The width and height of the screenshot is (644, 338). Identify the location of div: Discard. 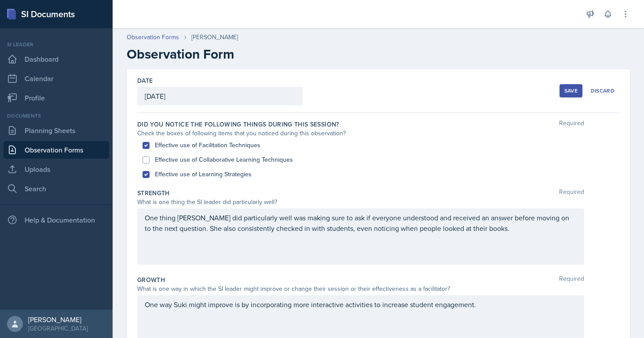
(602, 90).